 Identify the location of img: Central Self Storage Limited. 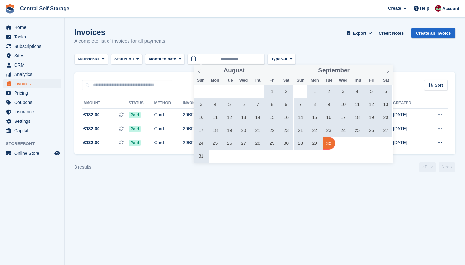
(438, 8).